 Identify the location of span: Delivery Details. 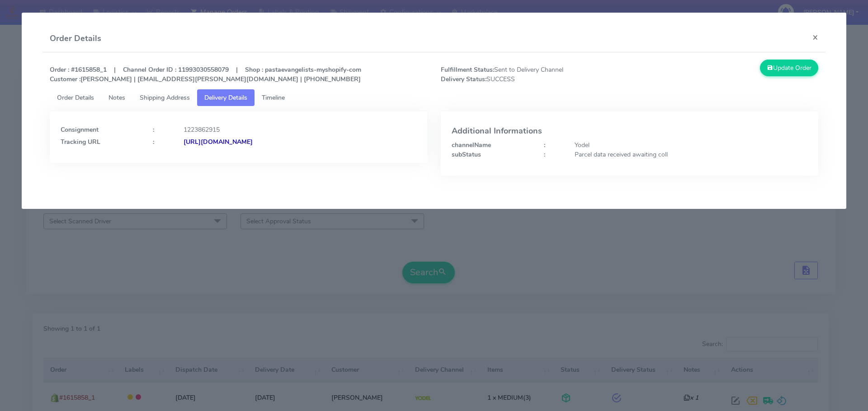
(225, 97).